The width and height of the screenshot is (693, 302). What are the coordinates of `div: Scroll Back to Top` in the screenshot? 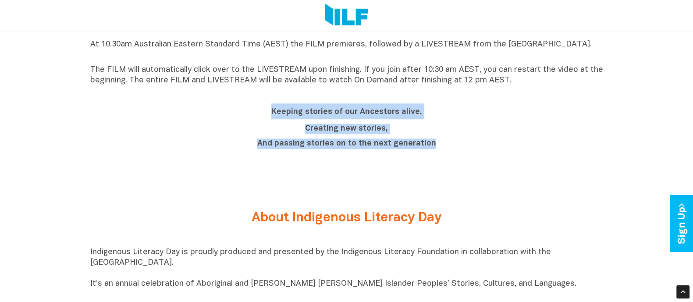 It's located at (683, 292).